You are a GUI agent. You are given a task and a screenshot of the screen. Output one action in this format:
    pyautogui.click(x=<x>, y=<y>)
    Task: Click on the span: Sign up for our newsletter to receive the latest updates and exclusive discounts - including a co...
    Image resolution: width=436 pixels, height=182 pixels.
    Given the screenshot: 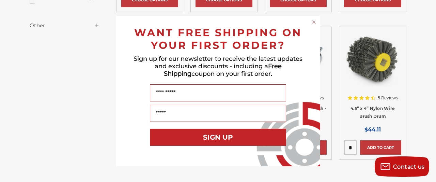 What is the action you would take?
    pyautogui.click(x=218, y=66)
    